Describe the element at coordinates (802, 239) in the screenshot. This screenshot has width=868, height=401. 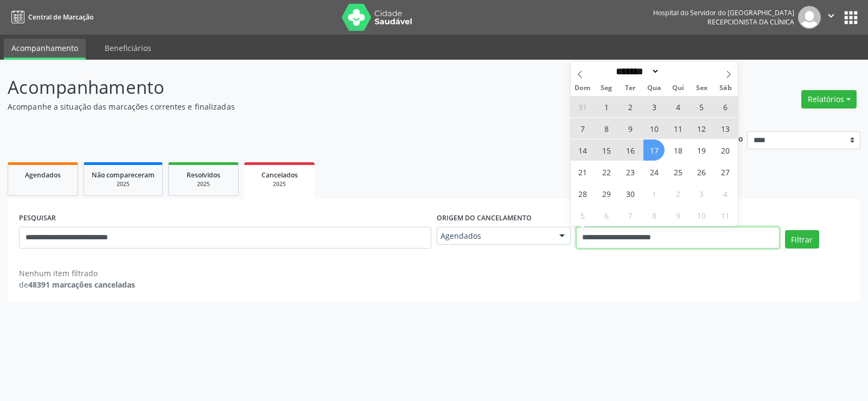
I see `button: Filtrar` at that location.